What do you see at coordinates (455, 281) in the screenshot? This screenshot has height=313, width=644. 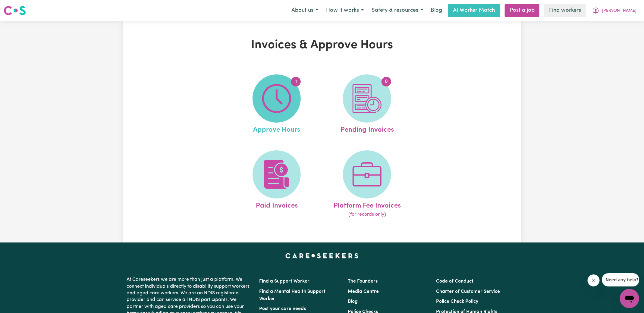 I see `a: Code of Conduct` at bounding box center [455, 281].